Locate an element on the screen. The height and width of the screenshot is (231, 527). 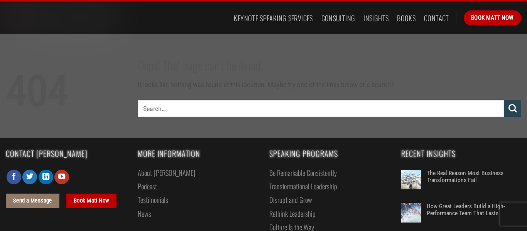
a: Send a Message is located at coordinates (32, 201).